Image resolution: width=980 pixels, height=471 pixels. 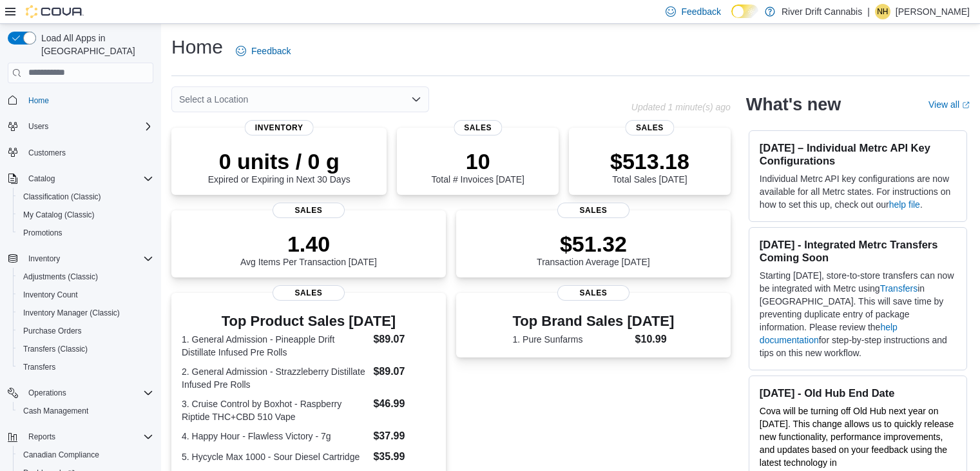 What do you see at coordinates (41, 178) in the screenshot?
I see `span: Catalog` at bounding box center [41, 178].